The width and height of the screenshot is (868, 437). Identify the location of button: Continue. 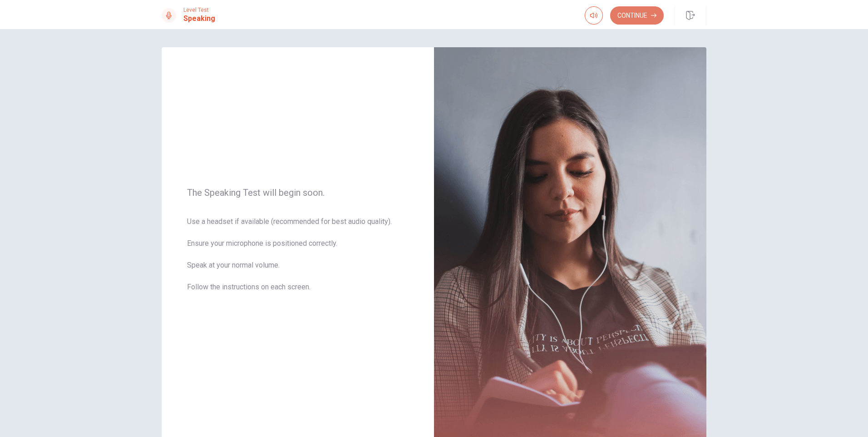
(637, 15).